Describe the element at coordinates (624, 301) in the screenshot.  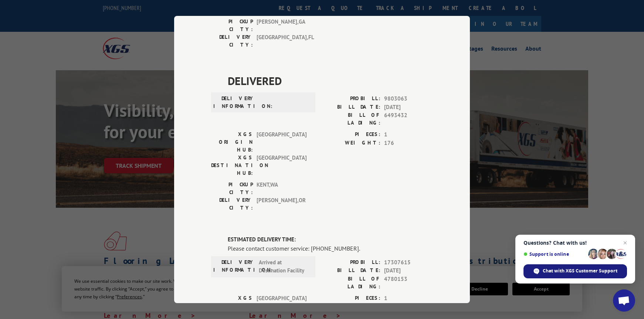
I see `a: Open chat` at that location.